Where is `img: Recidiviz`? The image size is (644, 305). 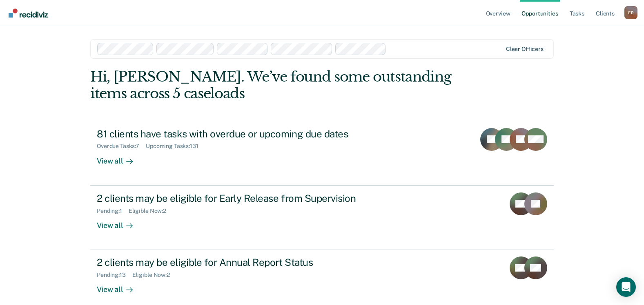 img: Recidiviz is located at coordinates (28, 13).